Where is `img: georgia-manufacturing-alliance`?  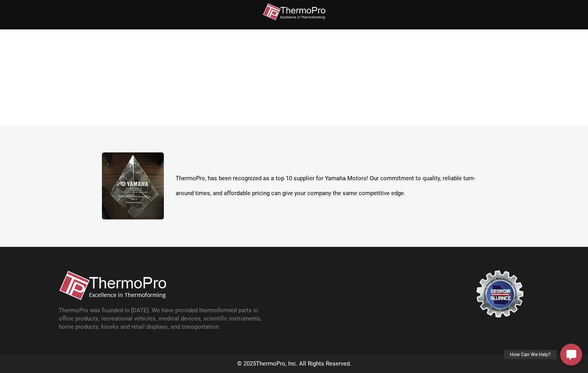 img: georgia-manufacturing-alliance is located at coordinates (500, 294).